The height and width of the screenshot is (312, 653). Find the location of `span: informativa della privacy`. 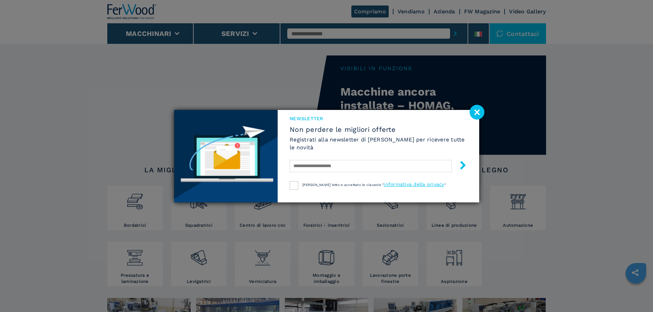

span: informativa della privacy is located at coordinates (414, 184).